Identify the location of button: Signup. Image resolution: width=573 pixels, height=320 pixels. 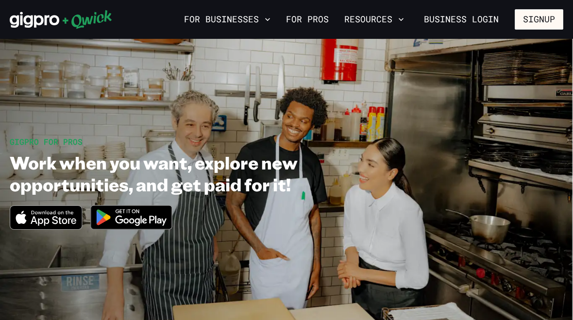
(539, 19).